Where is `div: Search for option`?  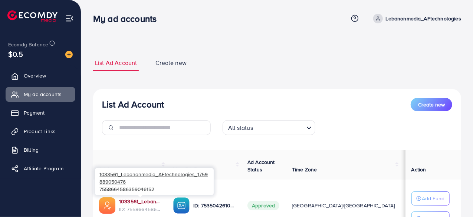 div: Search for option is located at coordinates (269, 128).